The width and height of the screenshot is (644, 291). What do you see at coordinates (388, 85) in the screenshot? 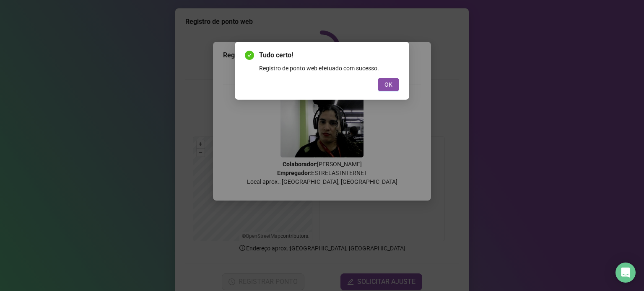
I see `span: OK` at bounding box center [388, 85].